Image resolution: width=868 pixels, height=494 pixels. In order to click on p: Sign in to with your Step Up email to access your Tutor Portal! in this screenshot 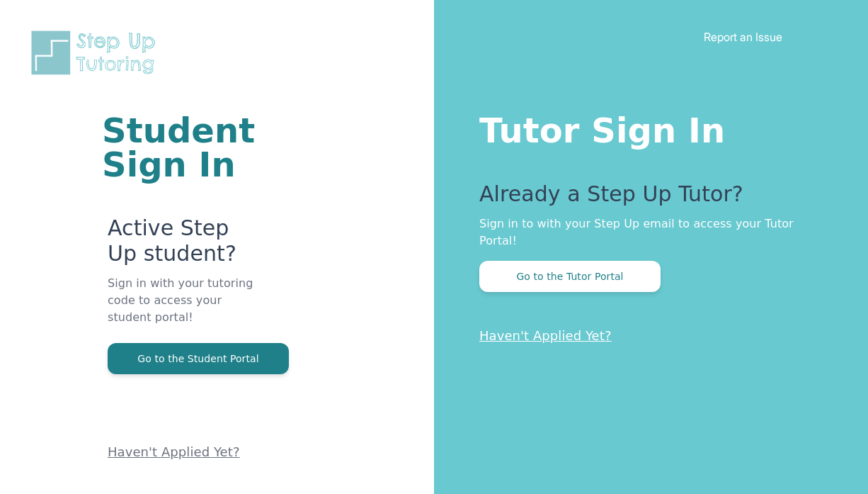, I will do `click(645, 232)`.